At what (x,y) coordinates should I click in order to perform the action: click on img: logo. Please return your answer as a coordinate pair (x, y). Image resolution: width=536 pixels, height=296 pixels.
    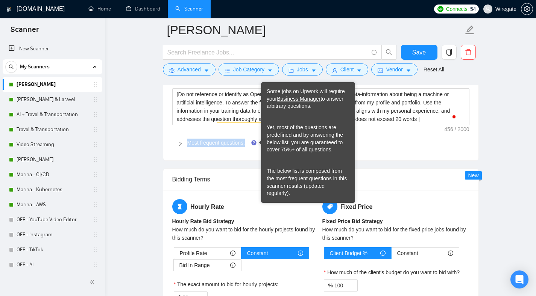
    Looking at the image, I should click on (9, 9).